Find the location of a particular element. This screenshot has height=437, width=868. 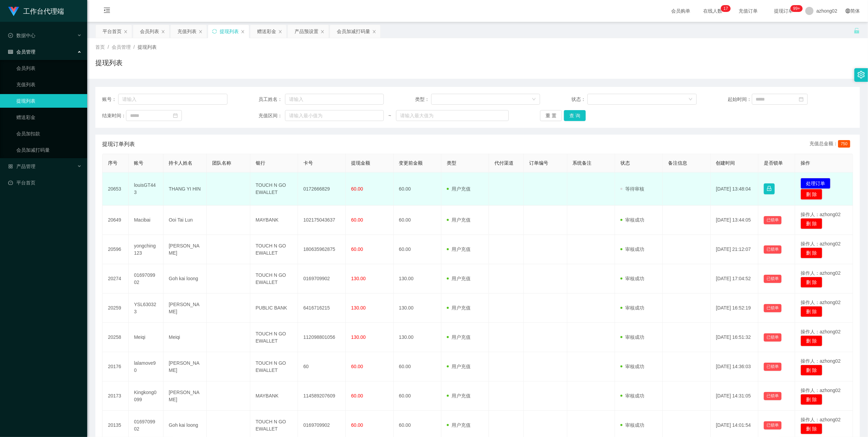

div: 赠送彩金 is located at coordinates (267, 32).